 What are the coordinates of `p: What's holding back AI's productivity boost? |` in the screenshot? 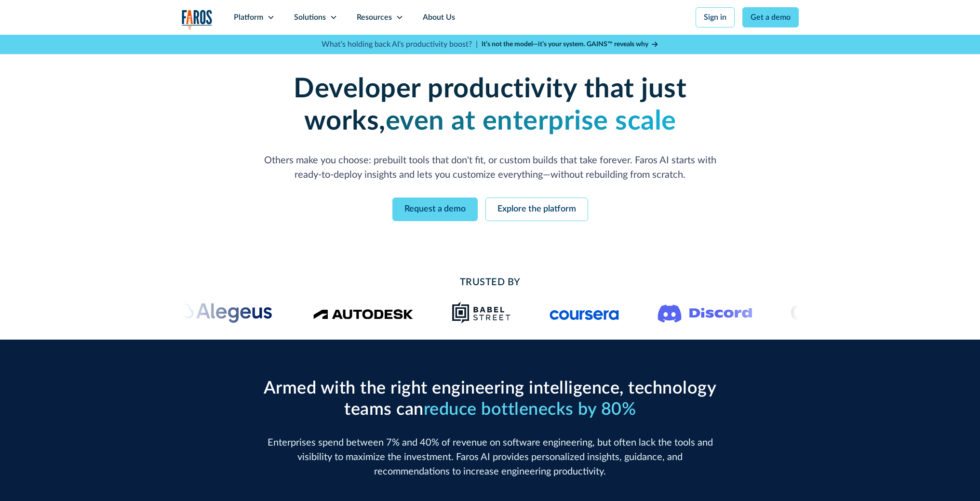 It's located at (400, 44).